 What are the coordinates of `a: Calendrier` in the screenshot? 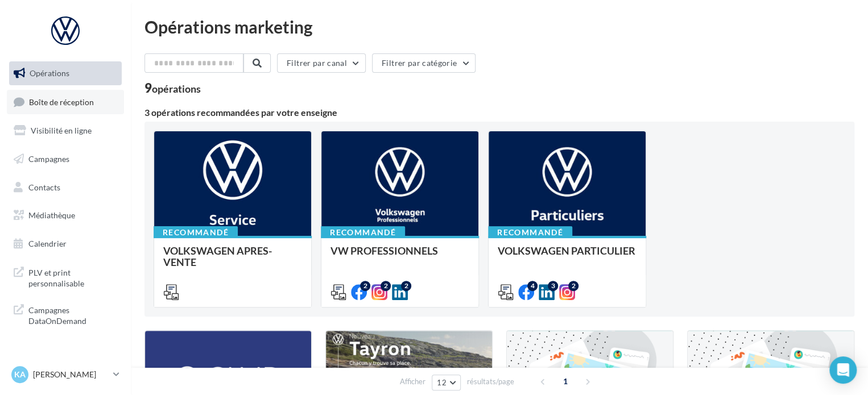 It's located at (65, 244).